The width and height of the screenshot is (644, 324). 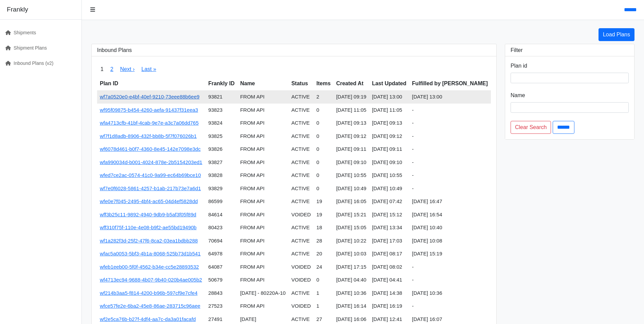 I want to click on td: 93828, so click(x=222, y=175).